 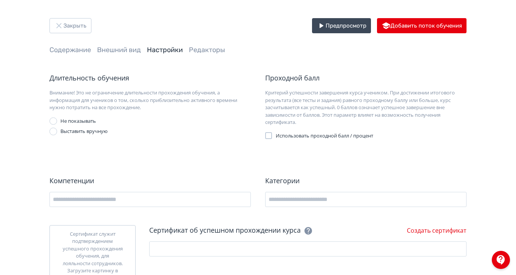 I want to click on a: Настройки, so click(x=165, y=50).